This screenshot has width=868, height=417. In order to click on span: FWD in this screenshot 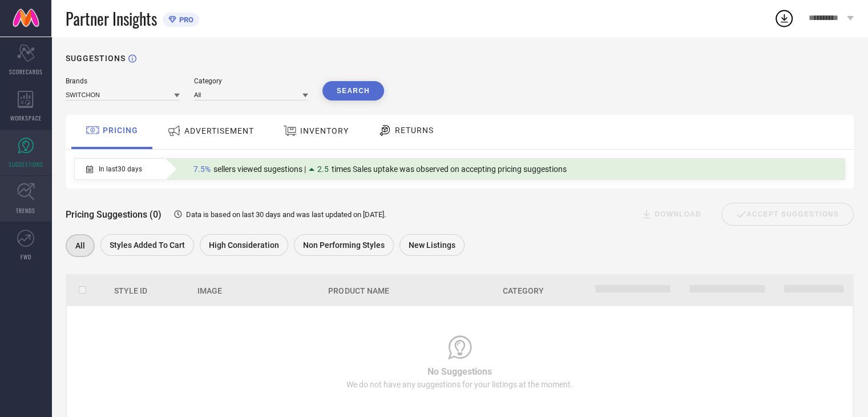, I will do `click(26, 256)`.